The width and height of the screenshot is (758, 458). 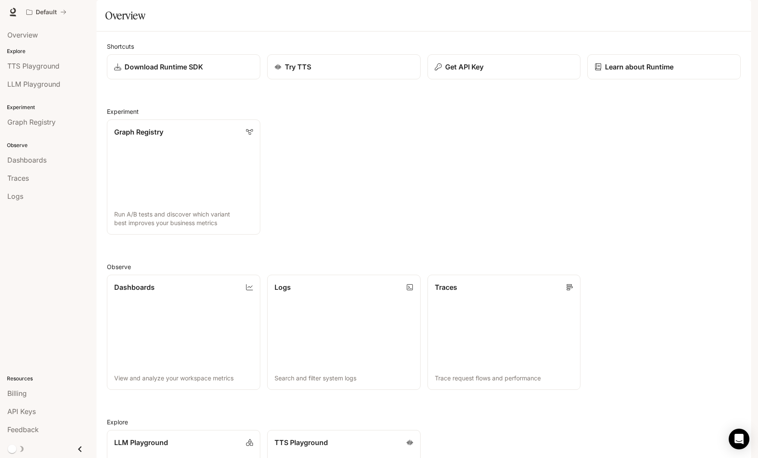 What do you see at coordinates (301, 442) in the screenshot?
I see `p: TTS Playground` at bounding box center [301, 442].